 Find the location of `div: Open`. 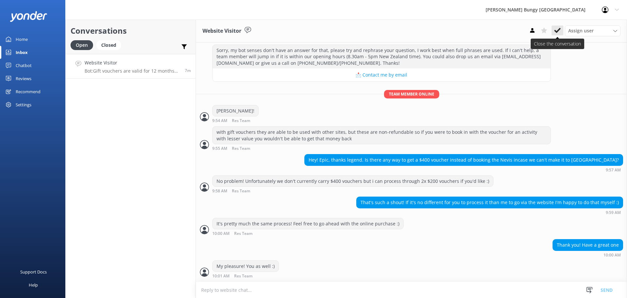

div: Open is located at coordinates (82, 45).